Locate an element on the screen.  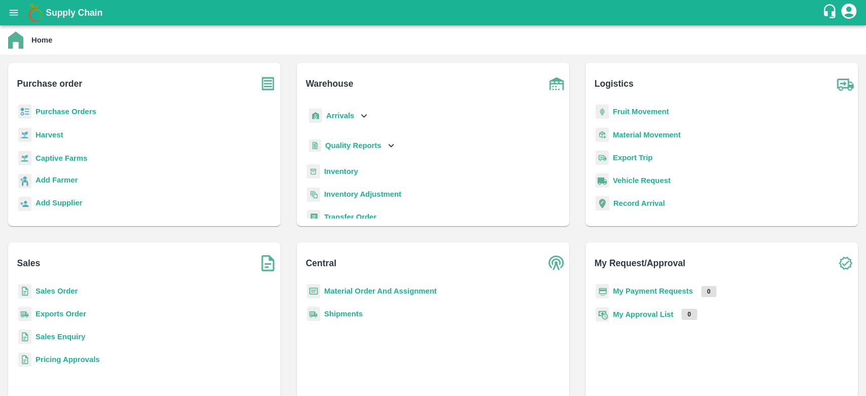
a: Exports Order is located at coordinates (61, 314).